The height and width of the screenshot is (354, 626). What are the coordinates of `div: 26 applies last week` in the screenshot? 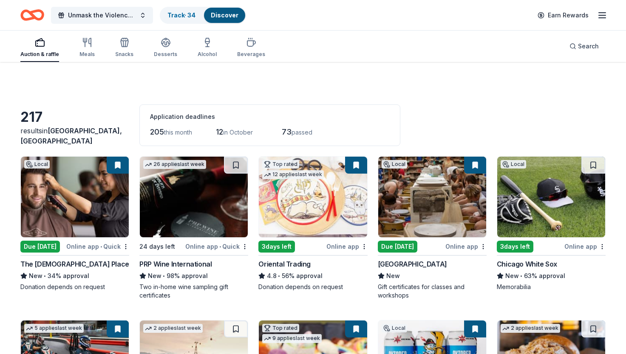 It's located at (175, 164).